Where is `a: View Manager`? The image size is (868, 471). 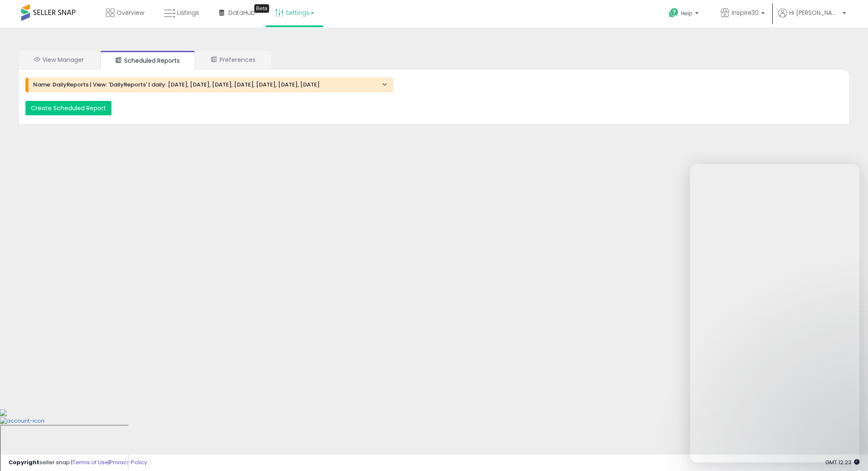 a: View Manager is located at coordinates (59, 60).